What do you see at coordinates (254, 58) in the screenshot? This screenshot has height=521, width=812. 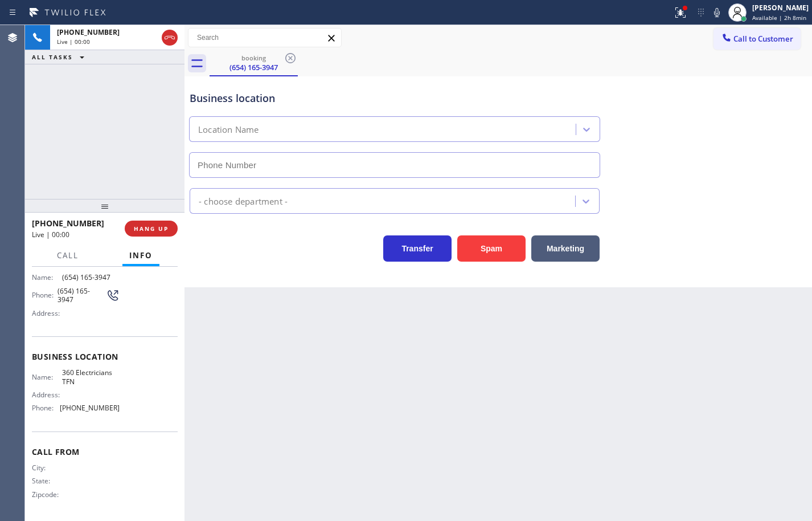 I see `div: booking` at bounding box center [254, 58].